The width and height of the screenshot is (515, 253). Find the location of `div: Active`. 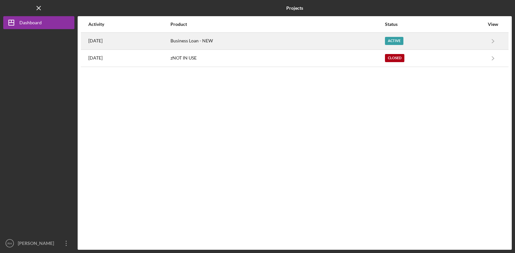

div: Active is located at coordinates (394, 41).